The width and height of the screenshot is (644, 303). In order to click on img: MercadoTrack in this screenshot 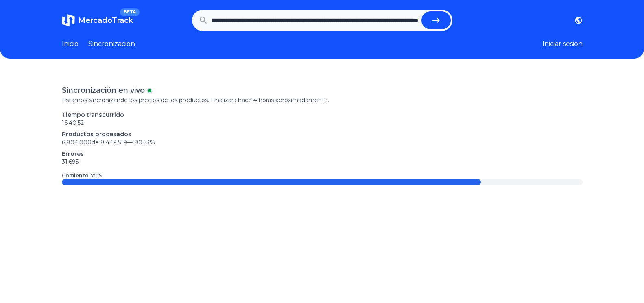, I will do `click(68, 20)`.